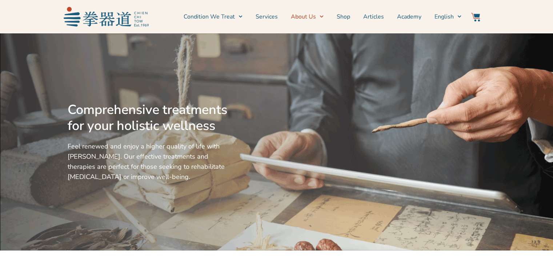  What do you see at coordinates (343, 17) in the screenshot?
I see `a: Shop` at bounding box center [343, 17].